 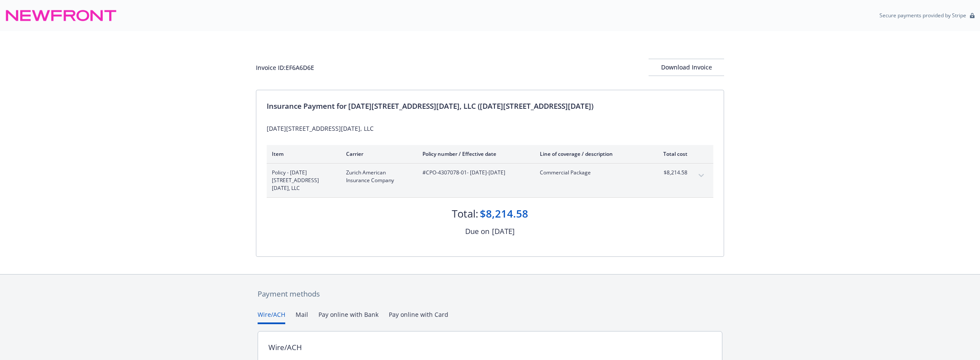 What do you see at coordinates (686, 67) in the screenshot?
I see `div: Download Invoice` at bounding box center [686, 67].